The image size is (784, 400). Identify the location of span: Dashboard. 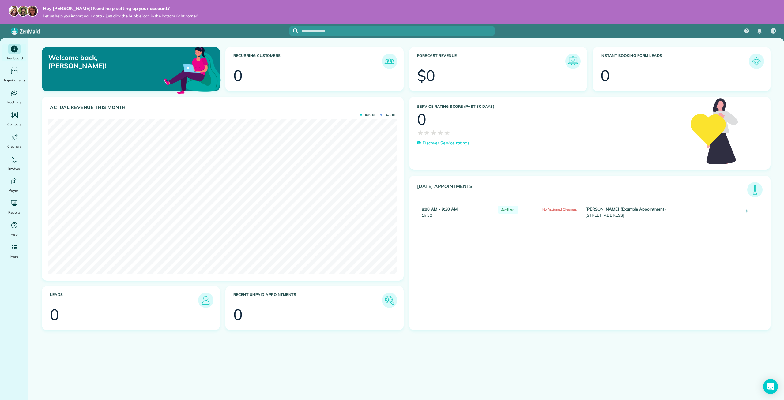
(14, 58).